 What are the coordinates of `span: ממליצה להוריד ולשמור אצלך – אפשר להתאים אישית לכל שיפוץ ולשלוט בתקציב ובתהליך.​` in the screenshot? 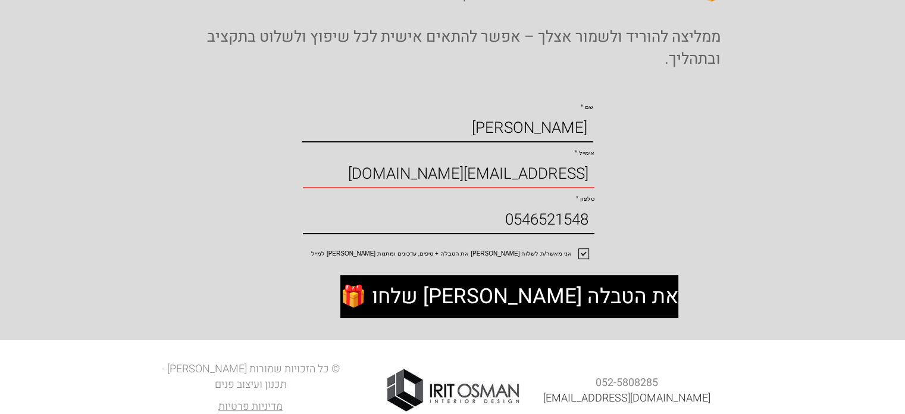 It's located at (464, 48).